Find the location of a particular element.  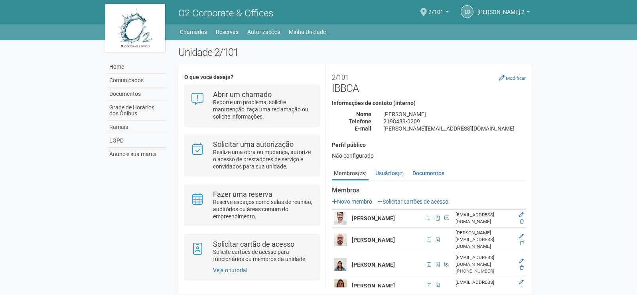

span: O2 Corporate & Offices is located at coordinates (226, 13).